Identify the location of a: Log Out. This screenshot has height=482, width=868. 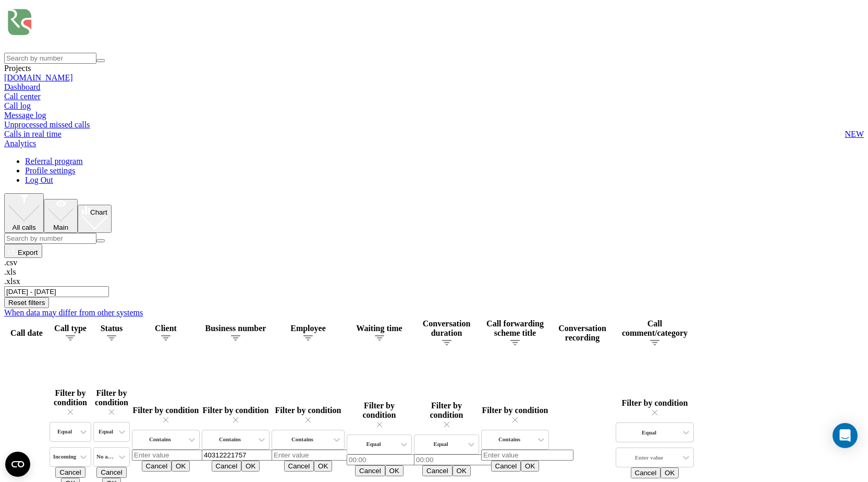
(39, 180).